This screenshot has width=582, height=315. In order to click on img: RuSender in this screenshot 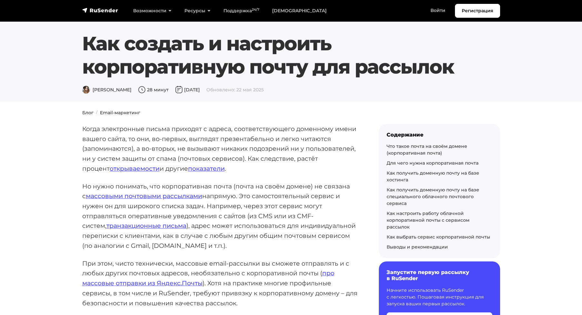, I will do `click(100, 10)`.